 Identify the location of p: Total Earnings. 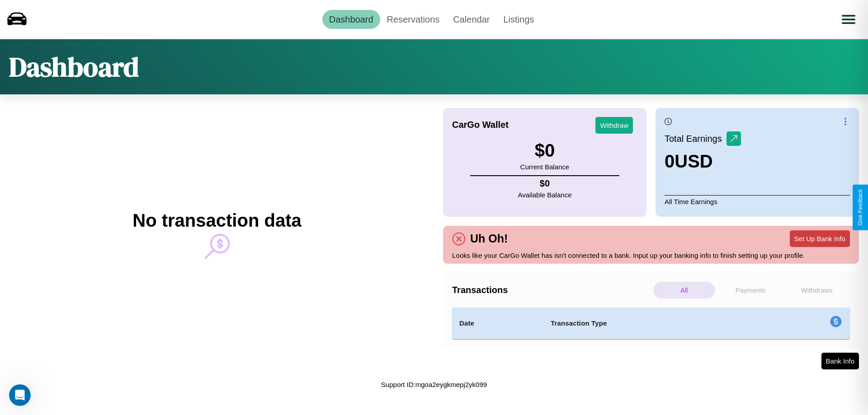
(695, 138).